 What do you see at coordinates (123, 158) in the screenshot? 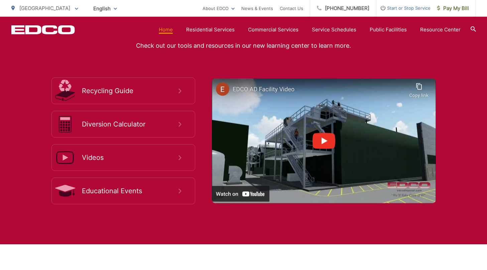
I see `a: Videos` at bounding box center [123, 158].